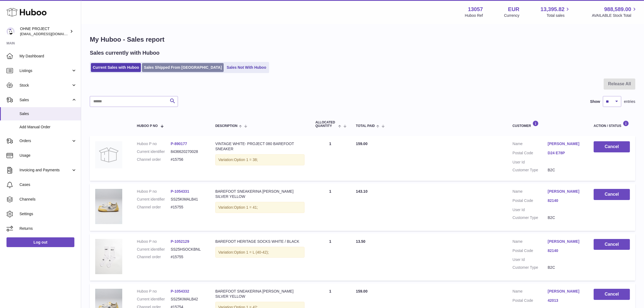  Describe the element at coordinates (246, 160) in the screenshot. I see `span: Option 1 = 38;` at that location.